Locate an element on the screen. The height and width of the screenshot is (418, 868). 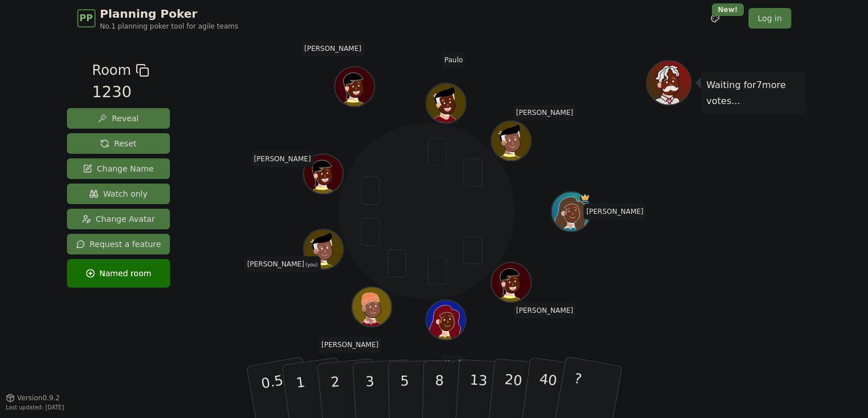
span: Request a feature is located at coordinates (118, 244).